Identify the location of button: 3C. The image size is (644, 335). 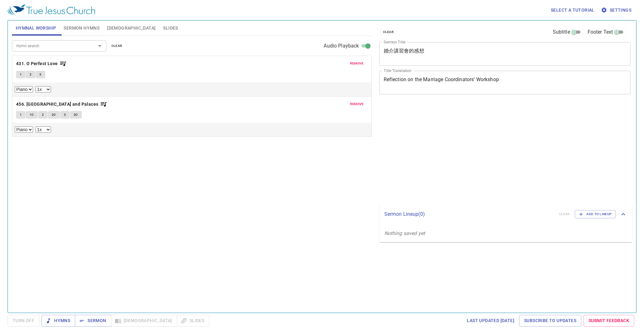
(76, 115).